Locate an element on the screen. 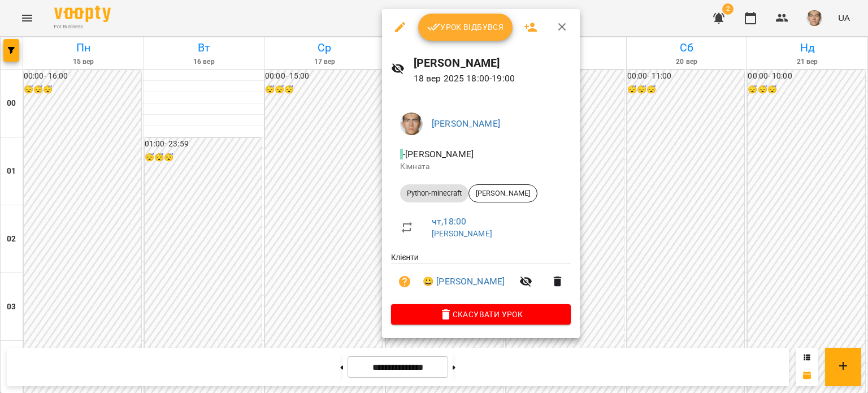 This screenshot has height=393, width=868. ul: Клієнти is located at coordinates (481, 278).